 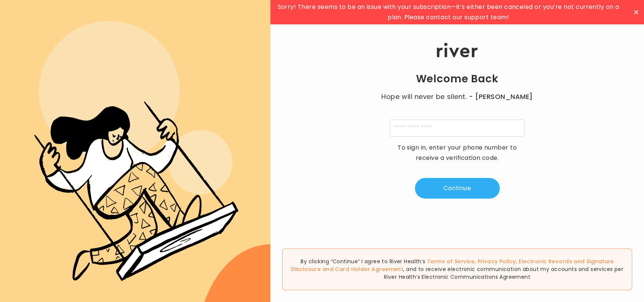 I want to click on span: , and to receive electronic communication about my accounts and services per River Health’s Elect..., so click(x=503, y=272).